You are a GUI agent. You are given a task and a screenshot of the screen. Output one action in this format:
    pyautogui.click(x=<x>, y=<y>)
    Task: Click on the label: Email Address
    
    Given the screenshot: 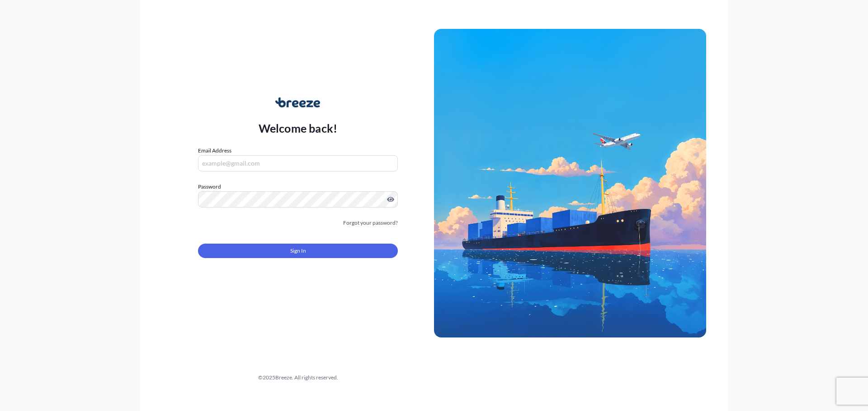 What is the action you would take?
    pyautogui.click(x=215, y=151)
    